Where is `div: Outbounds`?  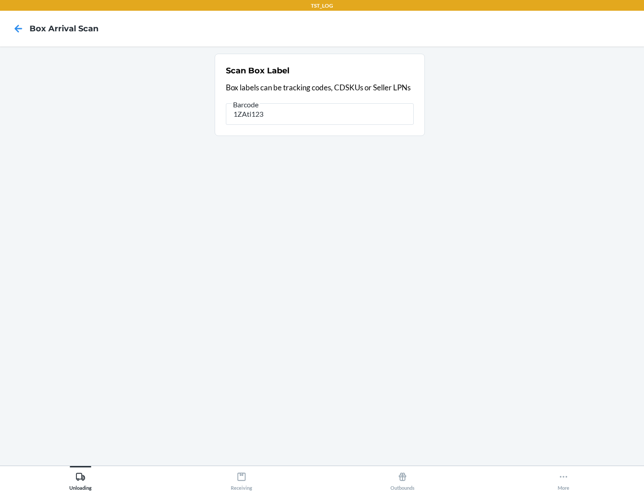
div: Outbounds is located at coordinates (402, 479).